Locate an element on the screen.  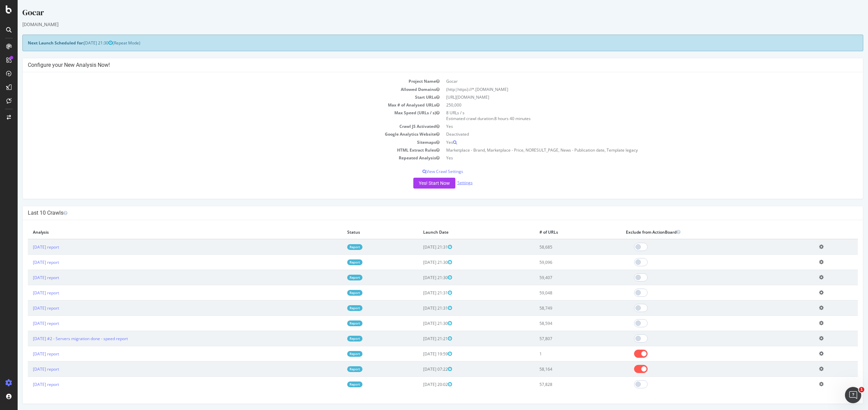
td: Google Analytics Website is located at coordinates (218, 134).